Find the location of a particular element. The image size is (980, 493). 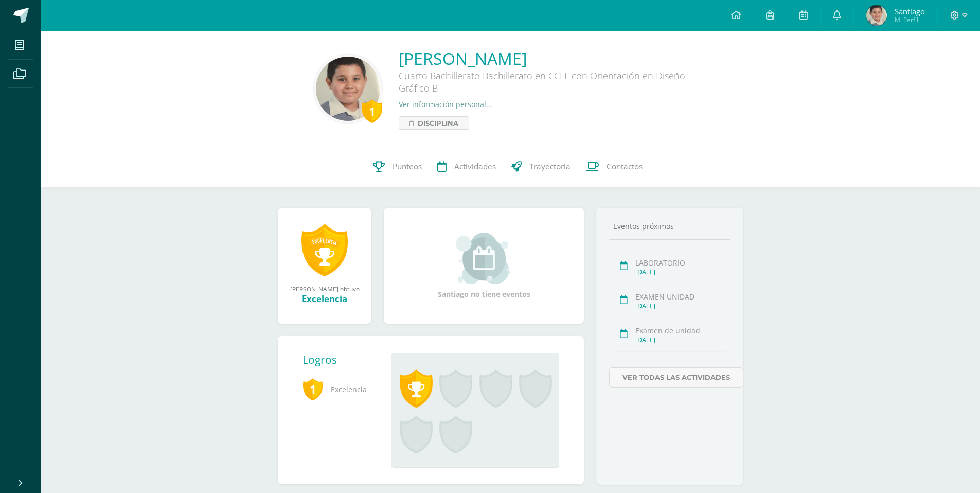

div: 1 is located at coordinates (372, 111).